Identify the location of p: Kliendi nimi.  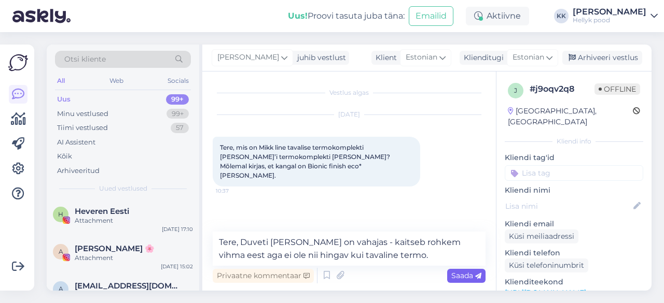
(573, 190).